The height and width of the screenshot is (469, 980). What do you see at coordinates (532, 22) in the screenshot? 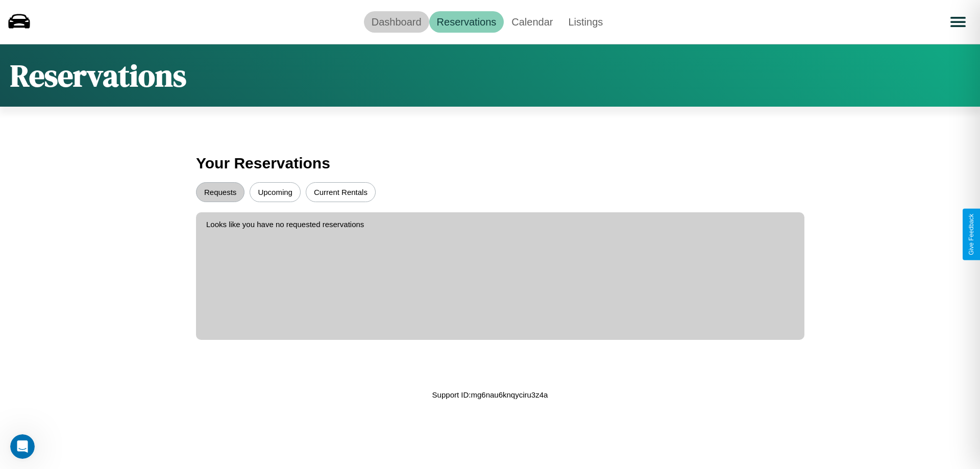
I see `a: Calendar` at bounding box center [532, 22].